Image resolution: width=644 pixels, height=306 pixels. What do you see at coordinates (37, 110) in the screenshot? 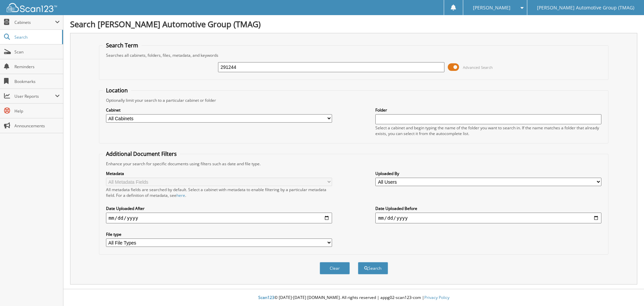
I see `span: Help` at bounding box center [37, 110].